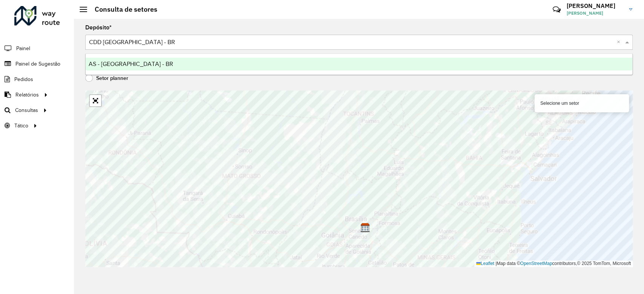 This screenshot has width=644, height=294. Describe the element at coordinates (38, 64) in the screenshot. I see `span: Painel de Sugestão` at that location.